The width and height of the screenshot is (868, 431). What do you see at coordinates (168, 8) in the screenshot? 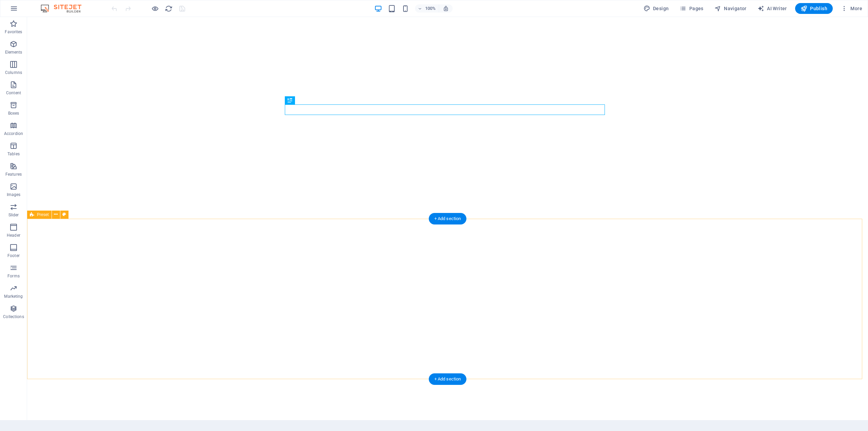
I see `button: reload` at bounding box center [168, 8].